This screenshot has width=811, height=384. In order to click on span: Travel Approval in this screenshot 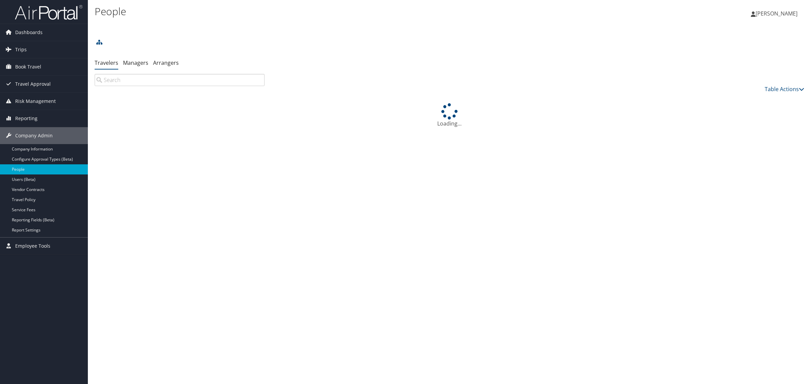, I will do `click(33, 84)`.